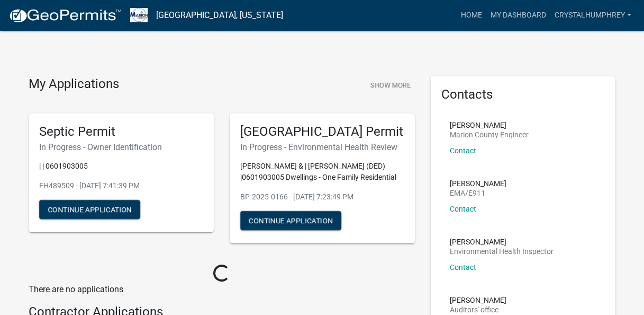  Describe the element at coordinates (478, 193) in the screenshot. I see `p: EMA/E911` at that location.